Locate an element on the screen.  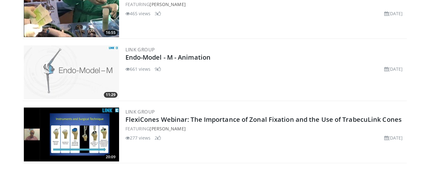
li: 2 is located at coordinates (158, 138).